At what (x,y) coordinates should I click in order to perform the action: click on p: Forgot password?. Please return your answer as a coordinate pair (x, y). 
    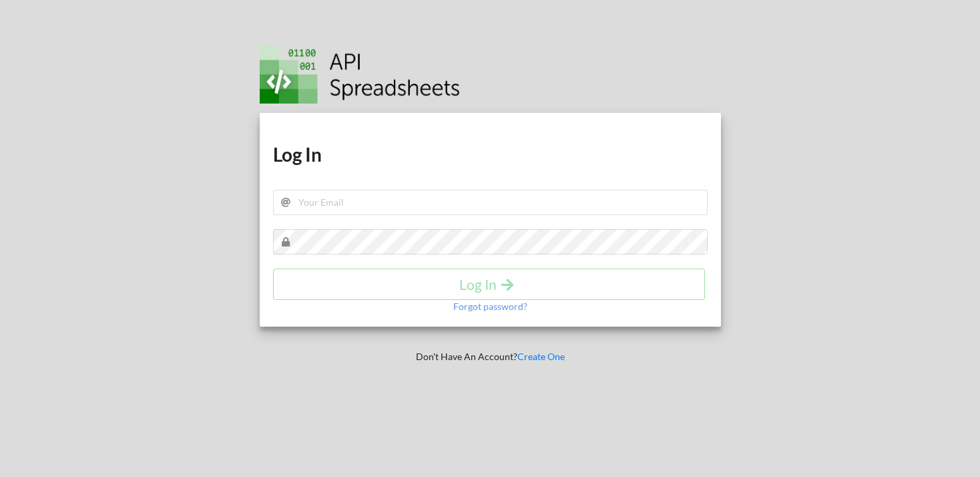
    Looking at the image, I should click on (490, 307).